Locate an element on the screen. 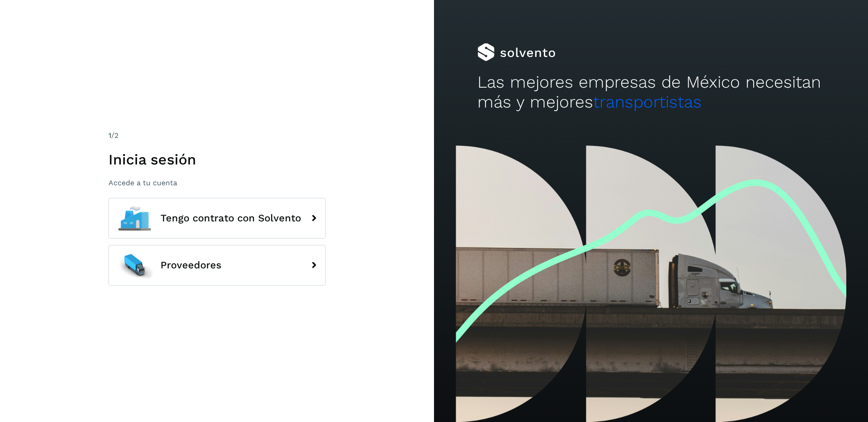 Image resolution: width=868 pixels, height=422 pixels. span: 1 is located at coordinates (110, 135).